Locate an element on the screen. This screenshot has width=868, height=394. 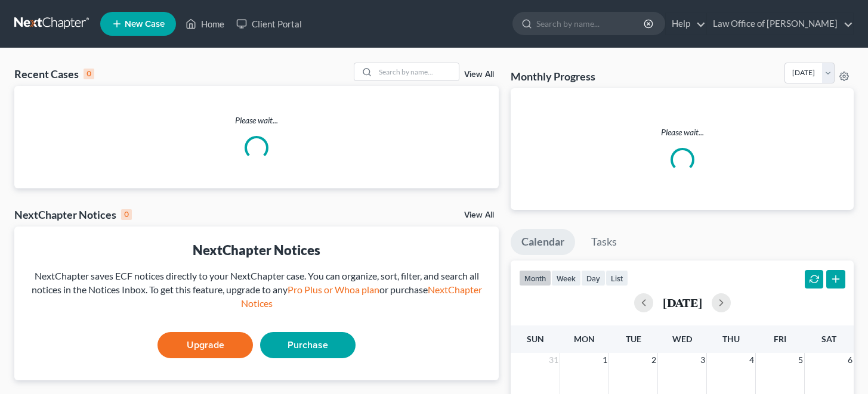
span: Thu is located at coordinates (730, 339).